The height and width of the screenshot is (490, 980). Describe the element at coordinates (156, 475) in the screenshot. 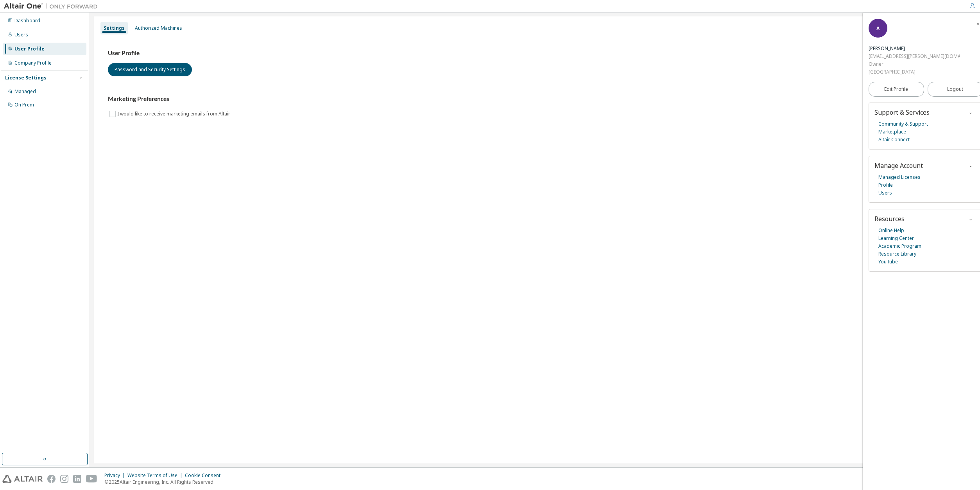

I see `div: Website Terms of Use` at that location.